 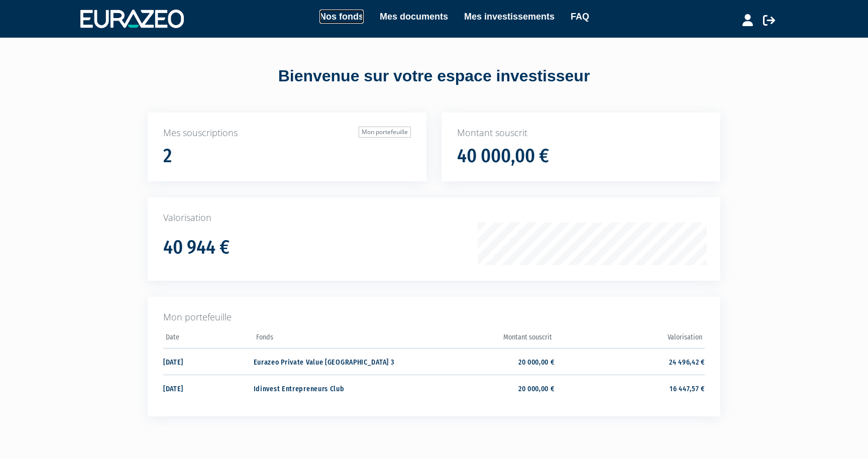 What do you see at coordinates (630, 339) in the screenshot?
I see `th: Valorisation` at bounding box center [630, 339].